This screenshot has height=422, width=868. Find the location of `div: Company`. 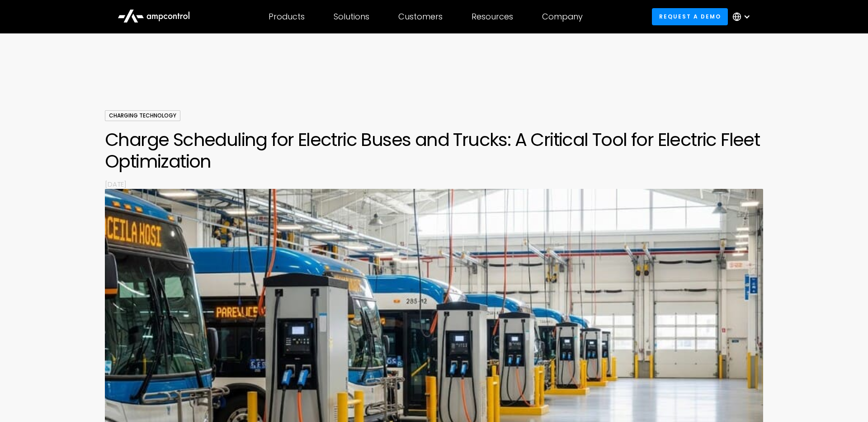

div: Company is located at coordinates (563, 17).